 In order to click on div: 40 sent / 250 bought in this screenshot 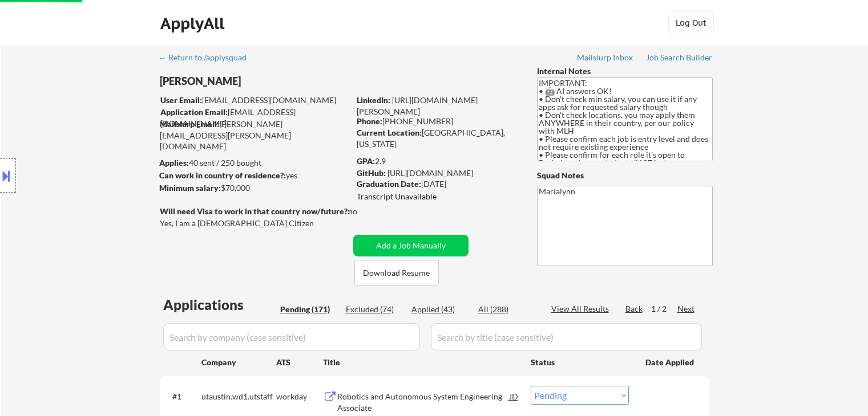, I will do `click(254, 163)`.